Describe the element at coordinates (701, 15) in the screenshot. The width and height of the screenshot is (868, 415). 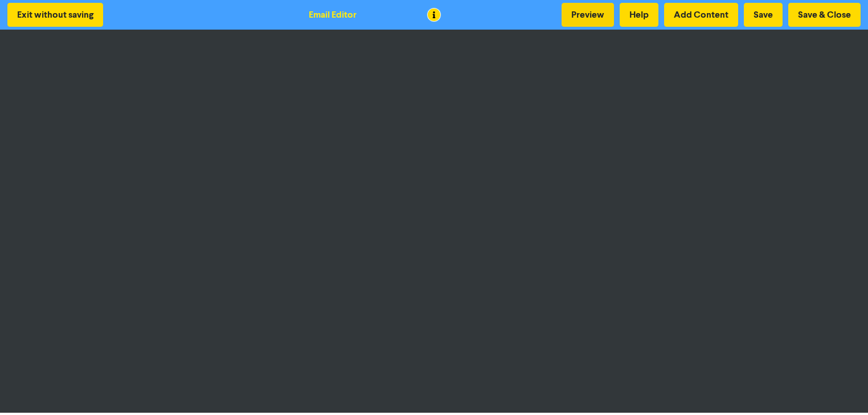
I see `button: Add Content` at that location.